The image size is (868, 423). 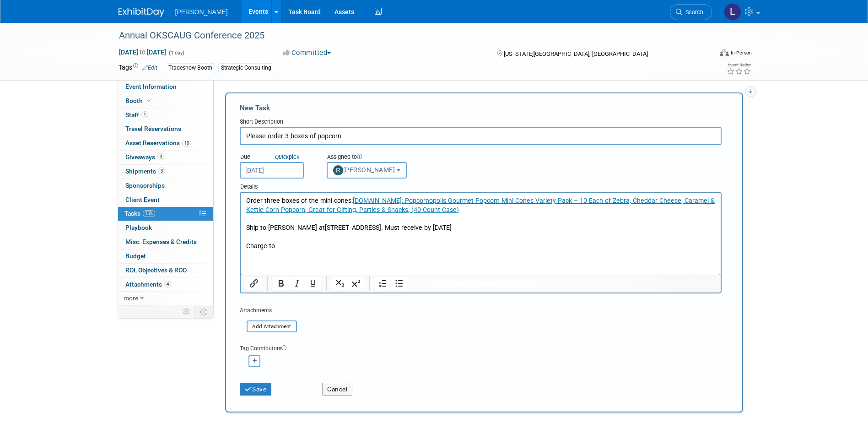 I want to click on span: Client Event, so click(x=143, y=200).